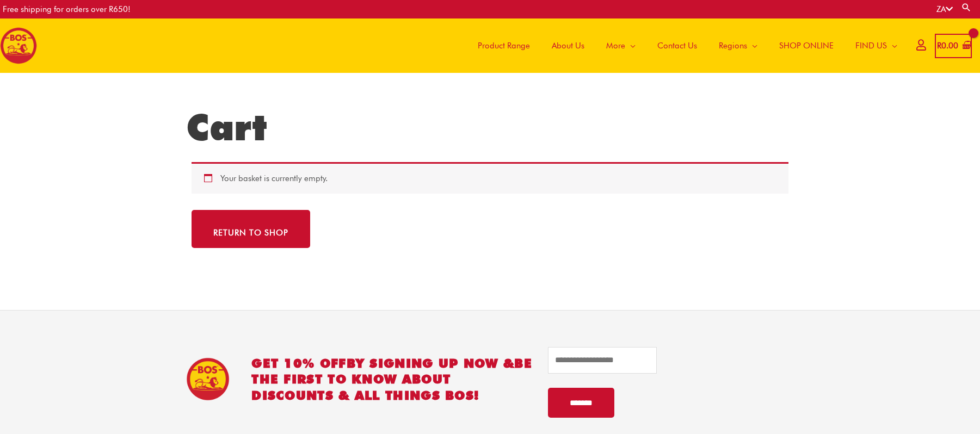 Image resolution: width=980 pixels, height=434 pixels. What do you see at coordinates (871, 45) in the screenshot?
I see `span: FIND US` at bounding box center [871, 45].